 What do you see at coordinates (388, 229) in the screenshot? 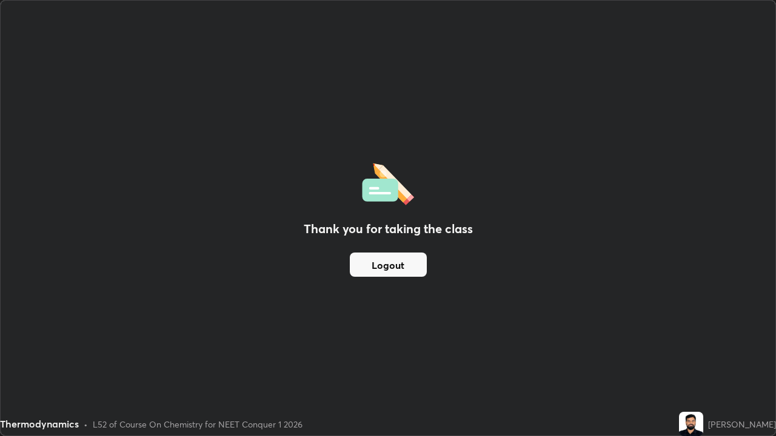
I see `h2: Thank you for taking the class` at bounding box center [388, 229].